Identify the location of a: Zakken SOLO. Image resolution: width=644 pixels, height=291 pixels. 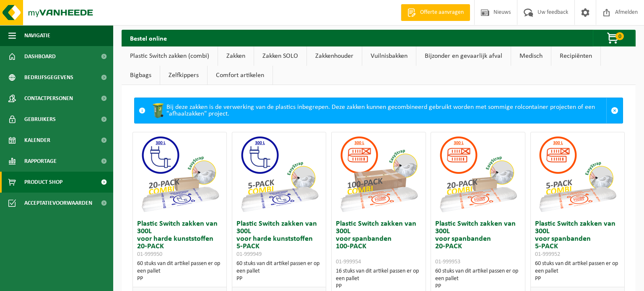
(280, 56).